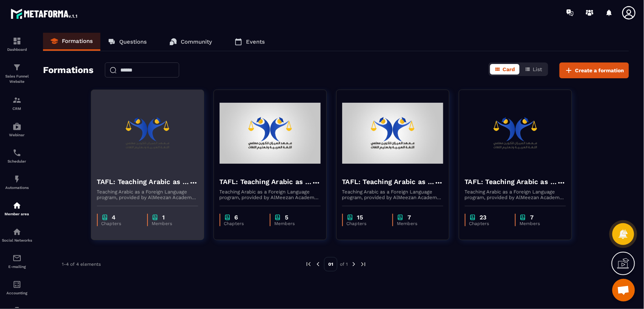 The height and width of the screenshot is (309, 644). Describe the element at coordinates (17, 209) in the screenshot. I see `a: automationsautomationsMember area` at that location.